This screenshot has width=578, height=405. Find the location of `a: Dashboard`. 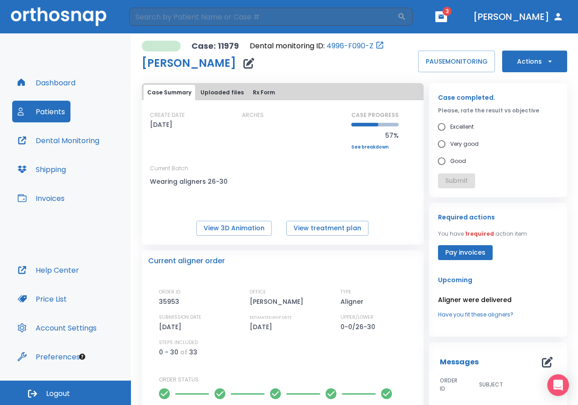

a: Dashboard is located at coordinates (46, 83).